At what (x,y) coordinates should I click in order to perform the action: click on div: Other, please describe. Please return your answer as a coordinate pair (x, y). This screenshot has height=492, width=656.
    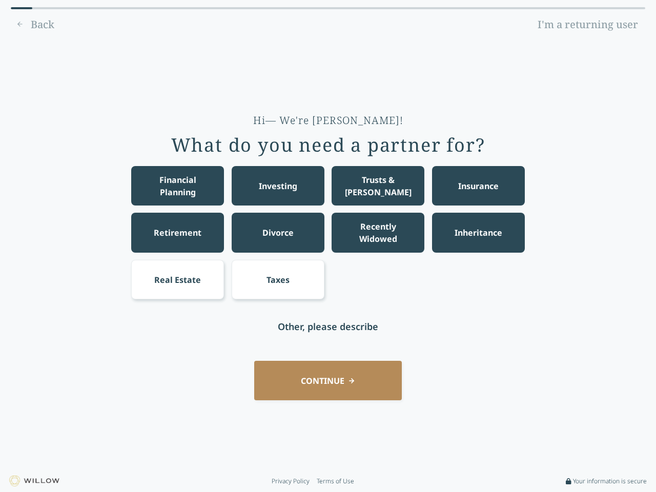
    Looking at the image, I should click on (328, 327).